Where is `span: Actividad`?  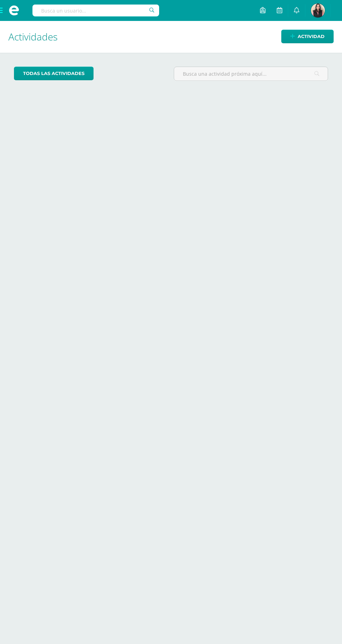 span: Actividad is located at coordinates (311, 36).